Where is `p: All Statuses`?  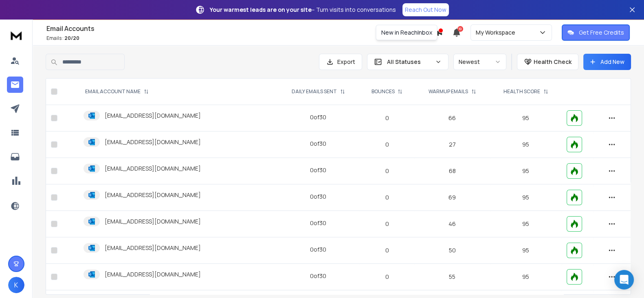
p: All Statuses is located at coordinates (409, 62).